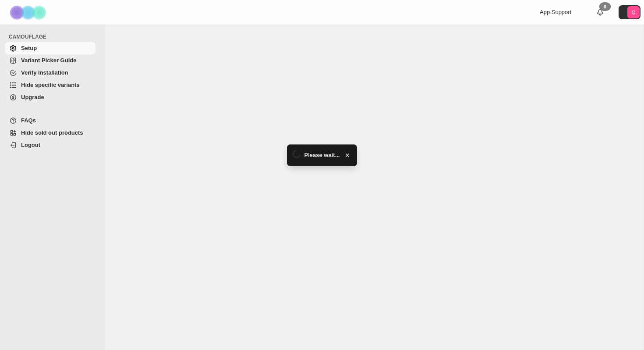  What do you see at coordinates (31, 145) in the screenshot?
I see `span: Logout` at bounding box center [31, 145].